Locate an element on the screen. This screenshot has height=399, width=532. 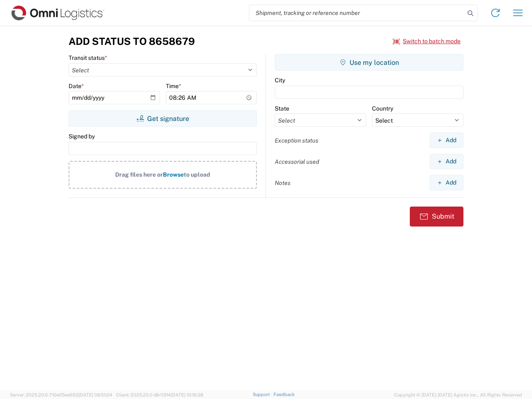
span: Browse is located at coordinates (173, 174).